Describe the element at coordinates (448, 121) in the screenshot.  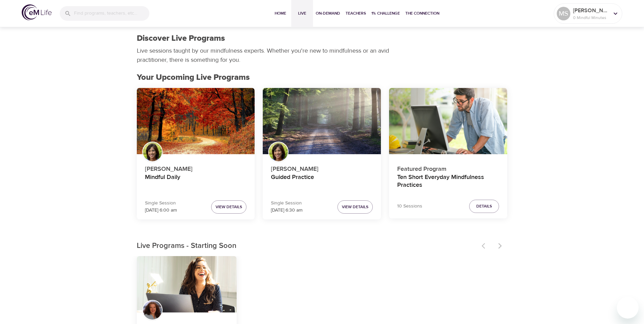
I see `button: Ten Short Everyday Mindfulness Practices` at that location.